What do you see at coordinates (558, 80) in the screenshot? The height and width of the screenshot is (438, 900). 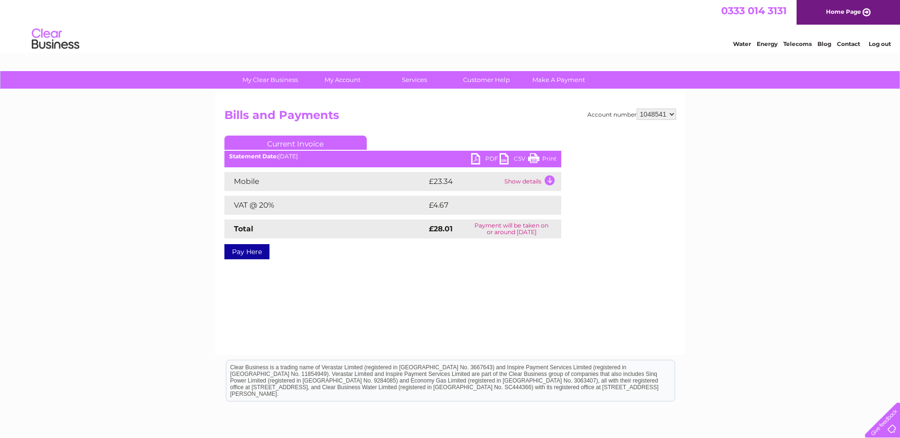 I see `a: Make A Payment` at bounding box center [558, 80].